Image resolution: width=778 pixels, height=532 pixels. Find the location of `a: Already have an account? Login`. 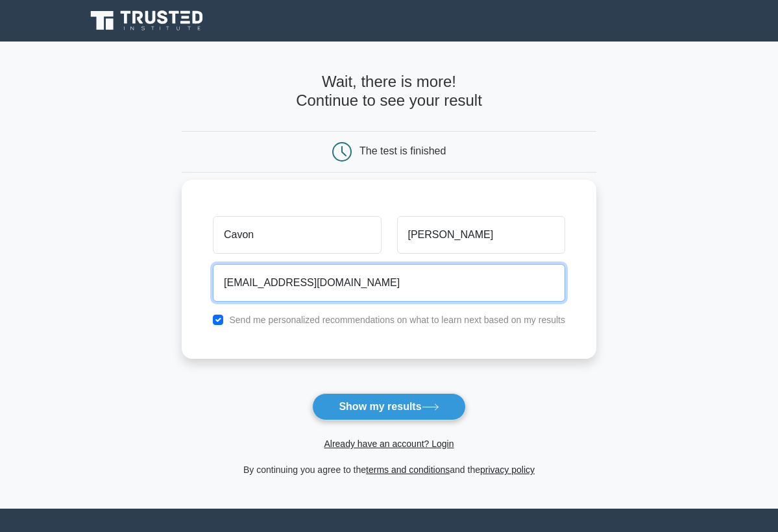

a: Already have an account? Login is located at coordinates (389, 443).